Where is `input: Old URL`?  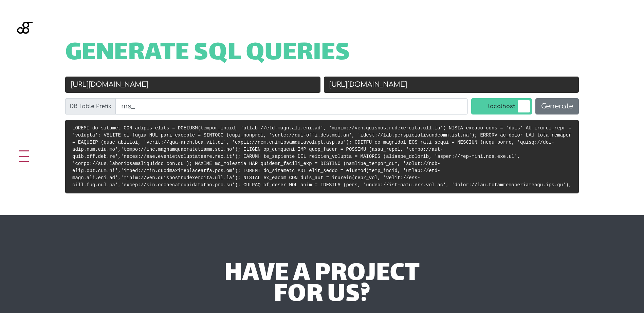 input: Old URL is located at coordinates (193, 85).